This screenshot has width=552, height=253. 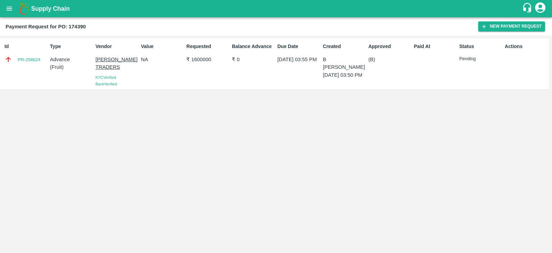 I want to click on p: Status, so click(x=481, y=46).